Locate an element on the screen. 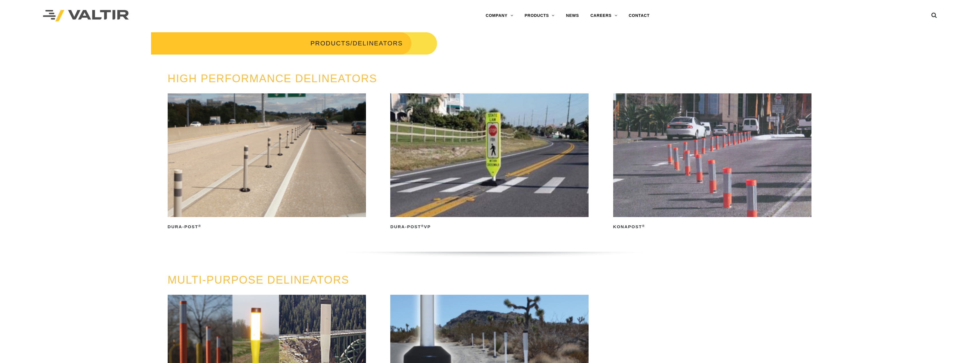 This screenshot has height=363, width=980. a: NEWS is located at coordinates (572, 16).